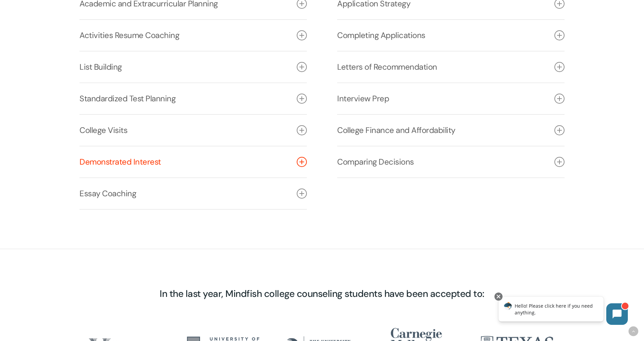 The width and height of the screenshot is (644, 341). I want to click on a: Demonstrated Interest, so click(193, 162).